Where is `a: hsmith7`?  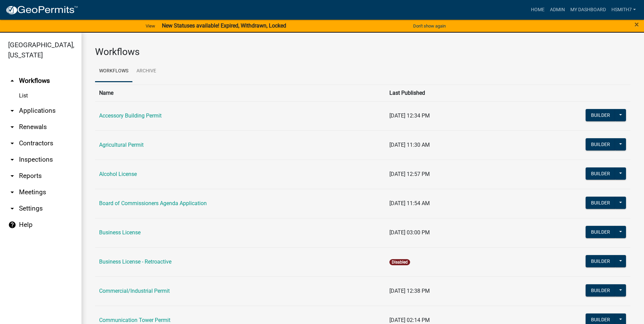 a: hsmith7 is located at coordinates (624, 10).